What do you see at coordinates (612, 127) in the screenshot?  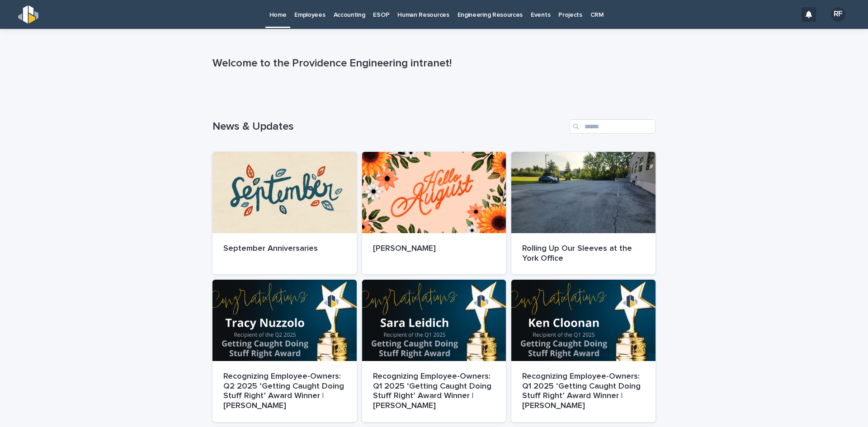 I see `input: Search` at bounding box center [612, 127].